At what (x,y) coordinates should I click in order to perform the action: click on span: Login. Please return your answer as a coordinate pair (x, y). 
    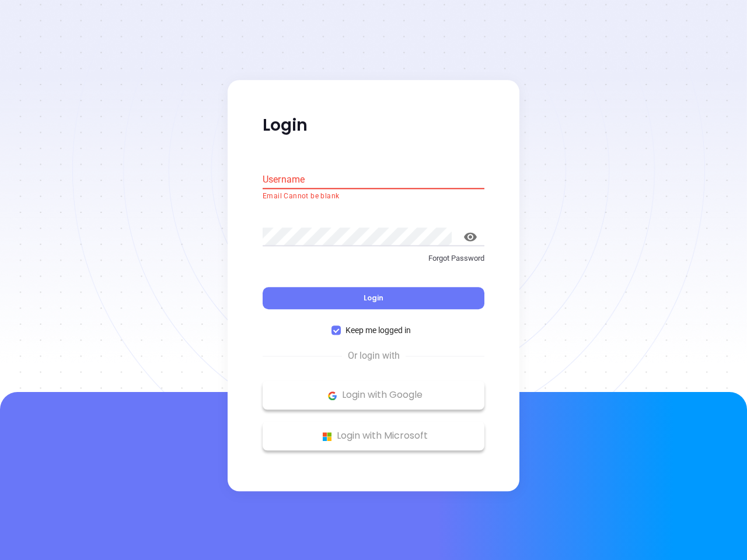
    Looking at the image, I should click on (374, 298).